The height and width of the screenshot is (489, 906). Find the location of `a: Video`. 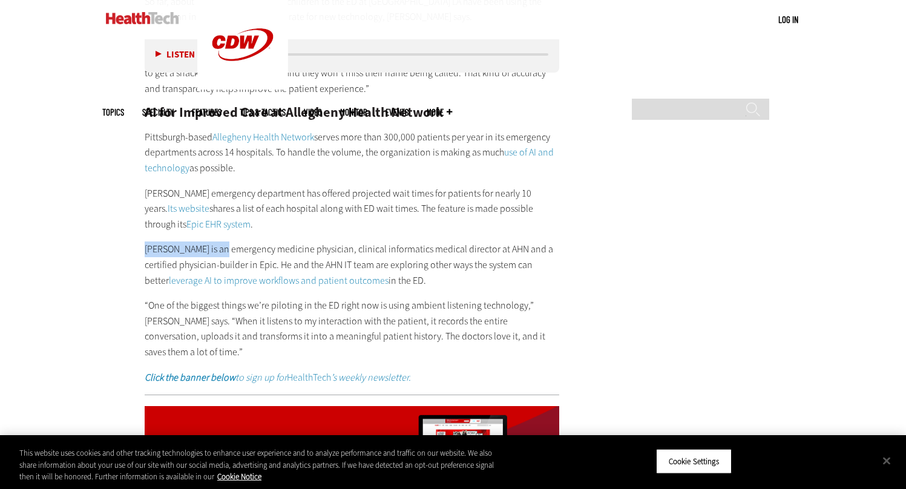

a: Video is located at coordinates (313, 112).